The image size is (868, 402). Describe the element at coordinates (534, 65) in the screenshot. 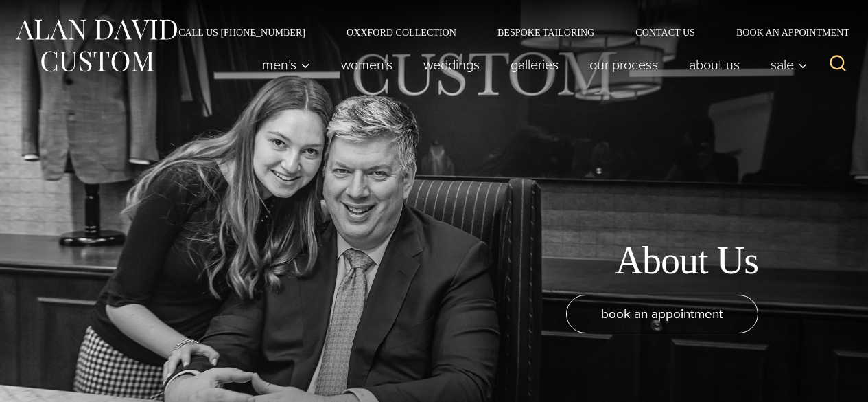

I see `a: Galleries` at that location.